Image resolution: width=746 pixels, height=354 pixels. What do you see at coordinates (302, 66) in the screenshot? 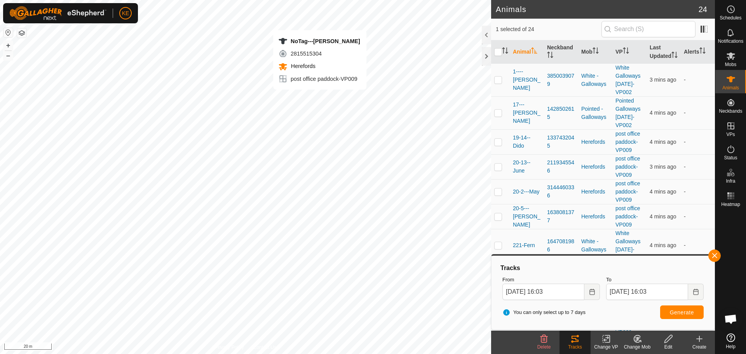
I see `span: Herefords` at bounding box center [302, 66].